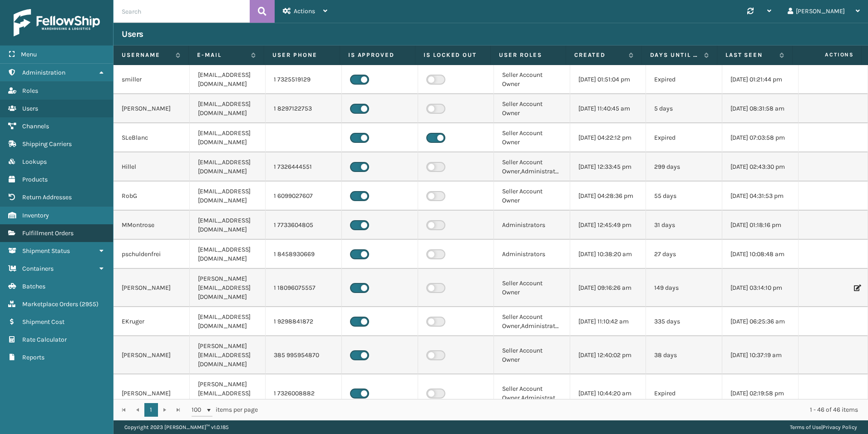 The height and width of the screenshot is (434, 868). I want to click on td: 27 days, so click(684, 254).